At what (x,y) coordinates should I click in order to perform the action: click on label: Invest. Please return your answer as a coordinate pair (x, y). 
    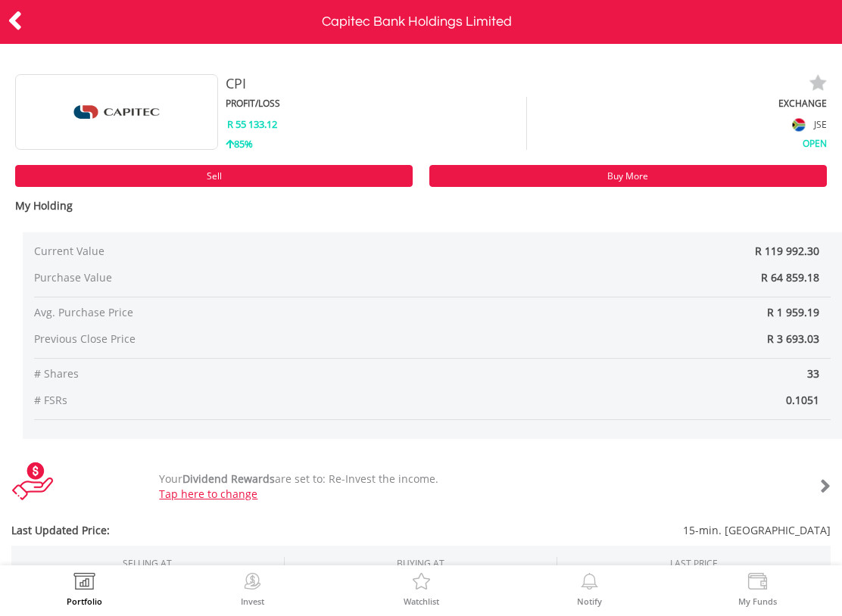
    Looking at the image, I should click on (252, 601).